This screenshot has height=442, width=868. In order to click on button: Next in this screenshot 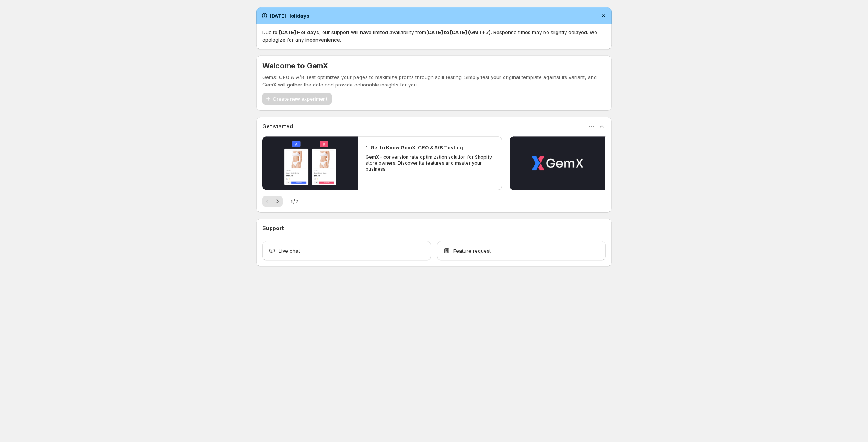, I will do `click(278, 201)`.